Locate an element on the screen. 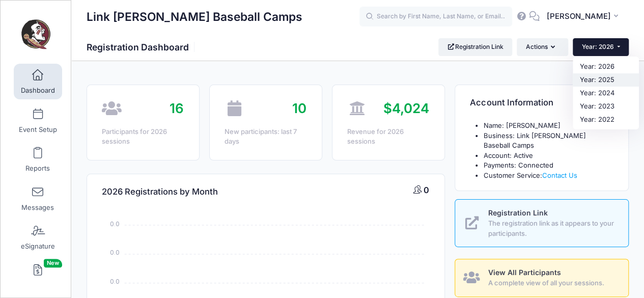  span: The registration link as it appears to your participants. is located at coordinates (552, 228).